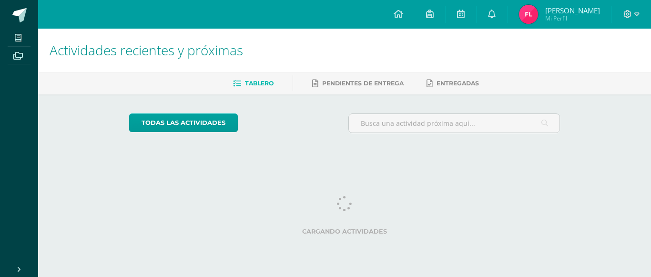  I want to click on span: Pendientes de entrega, so click(363, 83).